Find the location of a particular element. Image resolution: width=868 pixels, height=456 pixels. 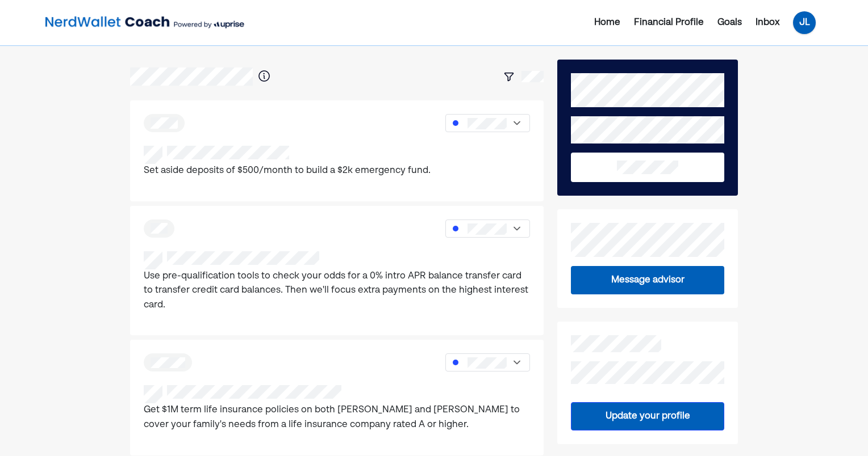

p: Set aside deposits of $500/month to build a $2k emergency fund. is located at coordinates (287, 171).